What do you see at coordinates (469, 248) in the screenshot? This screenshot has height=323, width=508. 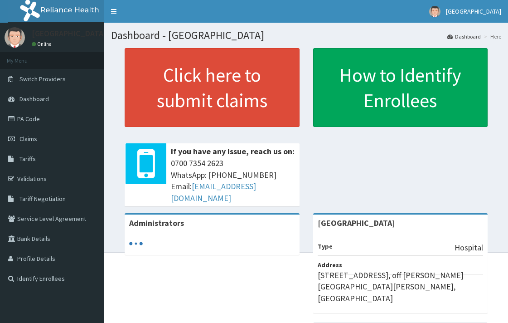 I see `p: Hospital` at bounding box center [469, 248].